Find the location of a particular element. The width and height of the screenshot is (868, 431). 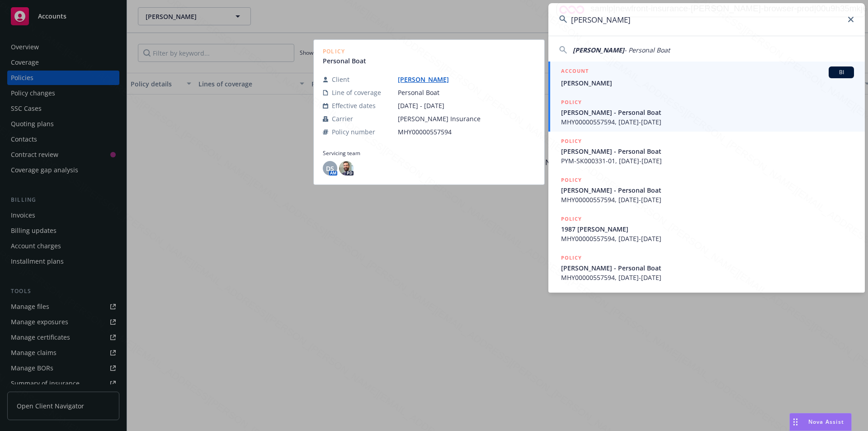

span: BI is located at coordinates (841, 73).